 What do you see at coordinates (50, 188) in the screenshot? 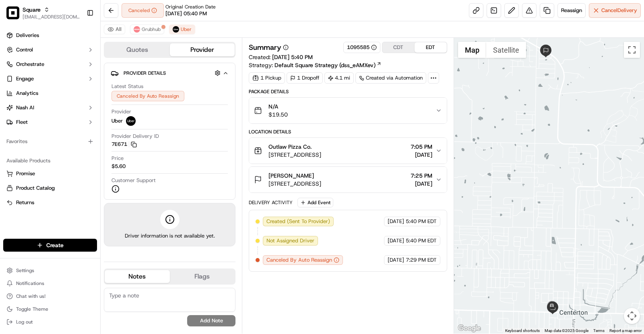
I see `a: Product Catalog` at bounding box center [50, 188].